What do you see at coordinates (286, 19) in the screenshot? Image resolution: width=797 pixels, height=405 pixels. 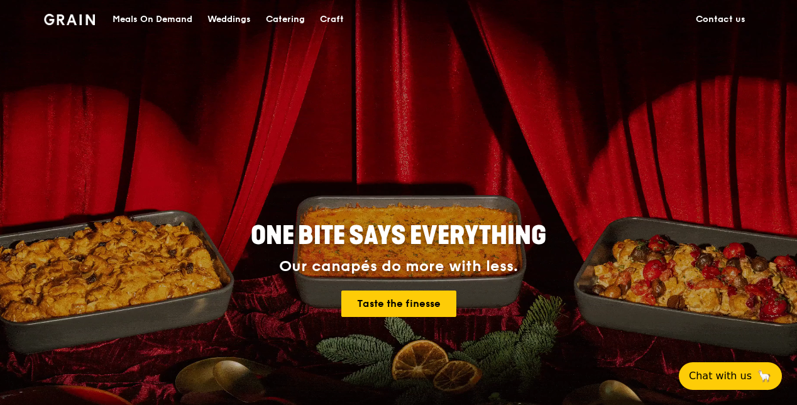 I see `div: Catering` at bounding box center [286, 19].